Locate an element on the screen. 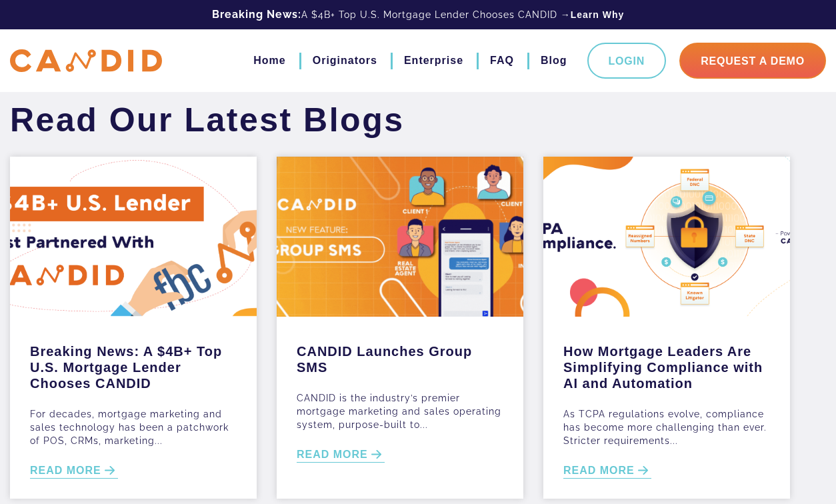  a: Home is located at coordinates (270, 61).